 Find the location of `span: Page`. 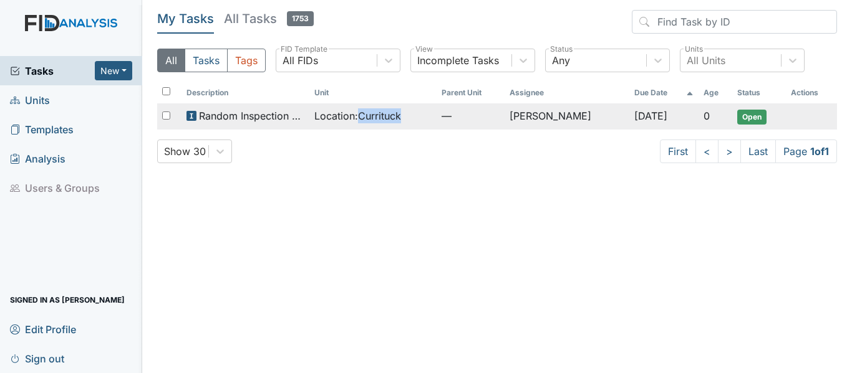

span: Page is located at coordinates (806, 152).